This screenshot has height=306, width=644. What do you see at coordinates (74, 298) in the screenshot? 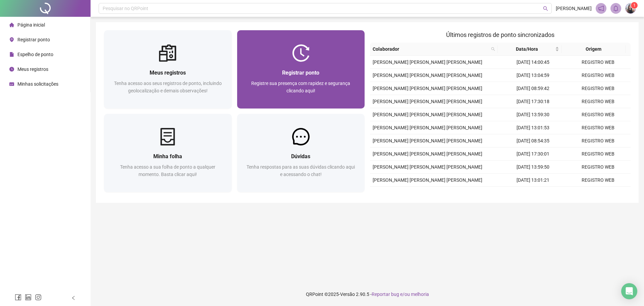
I see `span: left` at bounding box center [74, 298].